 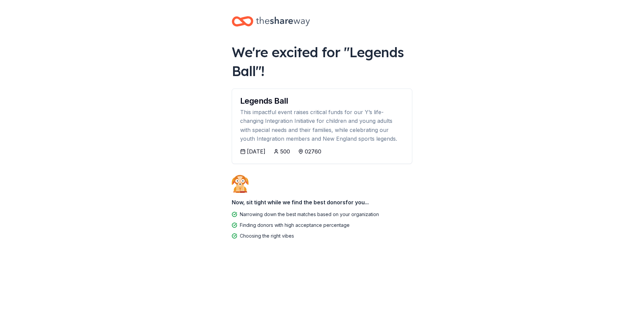 I want to click on div: This impactful event raises critical funds for our Y’s life-changing Integration Initiative for c..., so click(x=322, y=126).